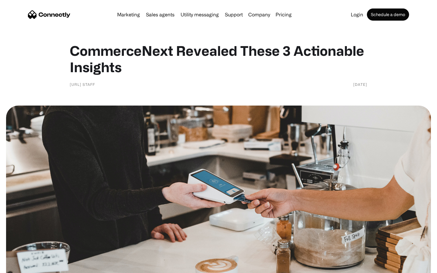 The image size is (437, 273). Describe the element at coordinates (160, 15) in the screenshot. I see `a: Sales agents` at that location.